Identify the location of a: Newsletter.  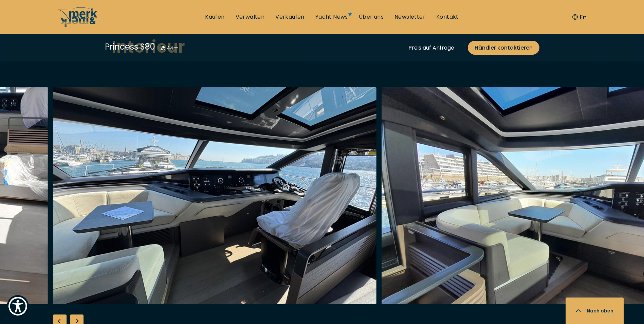
(410, 17).